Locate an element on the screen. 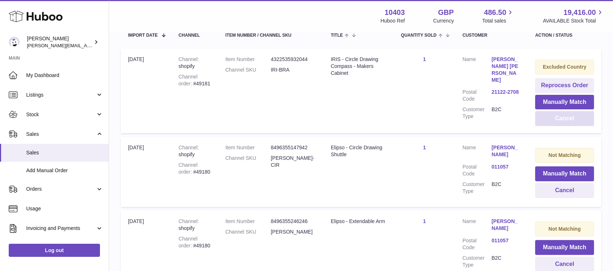  dd: 8496355147942 is located at coordinates (294, 148).